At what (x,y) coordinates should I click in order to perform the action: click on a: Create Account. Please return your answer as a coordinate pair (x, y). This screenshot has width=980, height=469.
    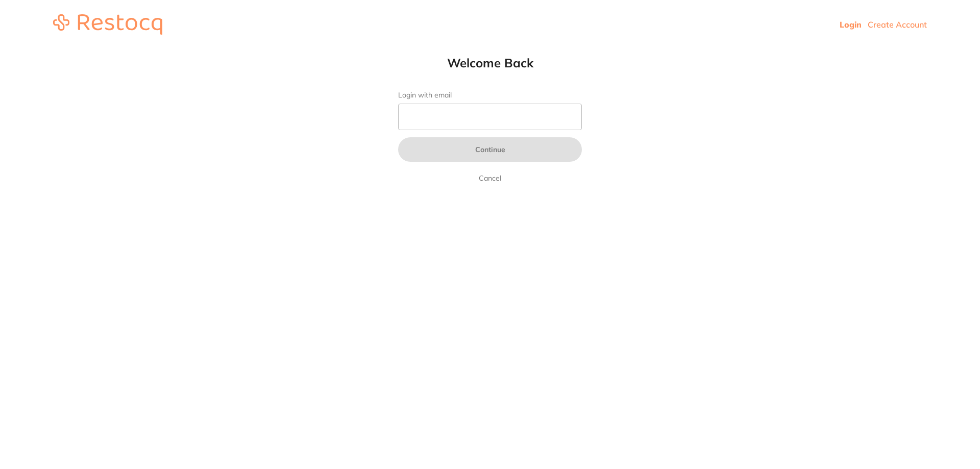
    Looking at the image, I should click on (897, 25).